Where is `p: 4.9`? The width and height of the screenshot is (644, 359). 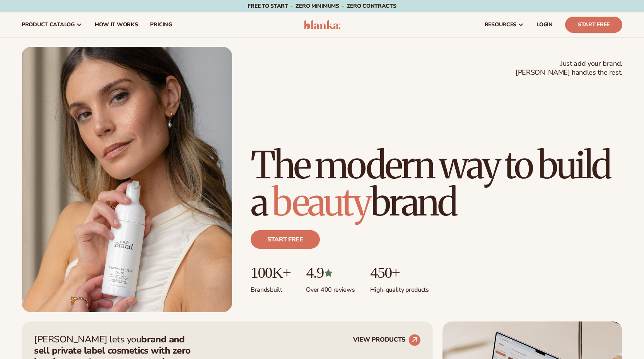
p: 4.9 is located at coordinates (330, 272).